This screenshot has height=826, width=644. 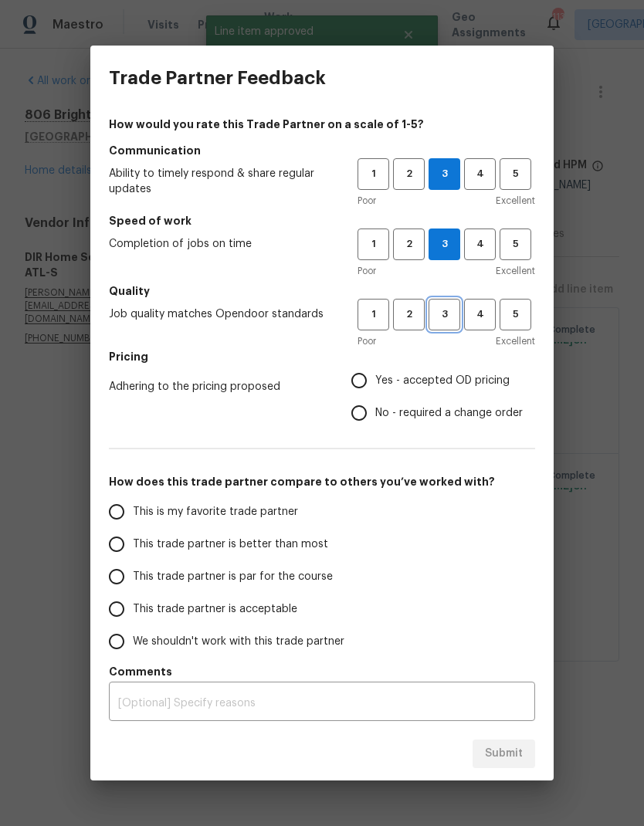 I want to click on span: No - required a change order, so click(x=449, y=413).